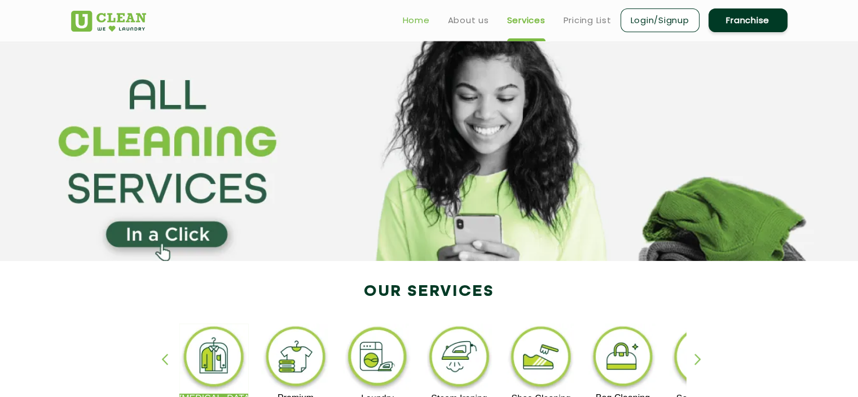  What do you see at coordinates (587, 20) in the screenshot?
I see `a: Pricing List` at bounding box center [587, 20].